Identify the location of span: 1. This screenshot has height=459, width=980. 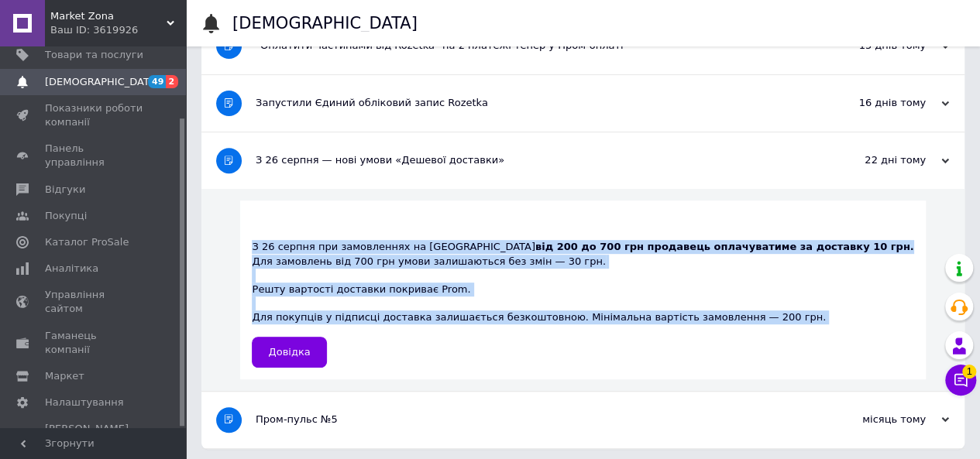
(970, 372).